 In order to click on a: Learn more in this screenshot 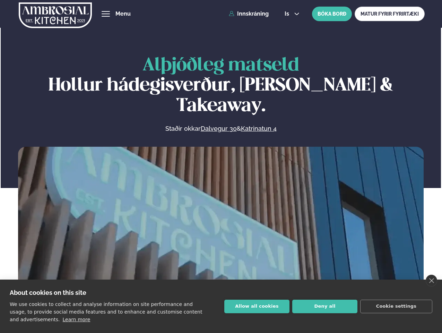, I will do `click(77, 319)`.